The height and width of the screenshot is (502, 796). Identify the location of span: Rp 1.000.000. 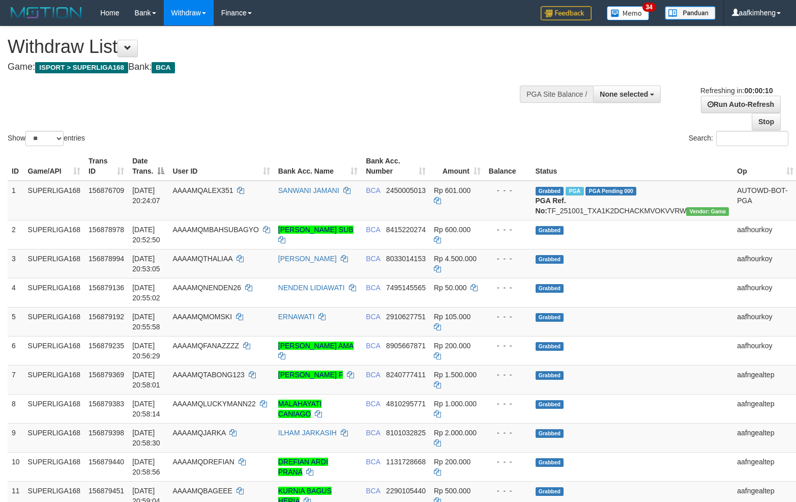
(455, 403).